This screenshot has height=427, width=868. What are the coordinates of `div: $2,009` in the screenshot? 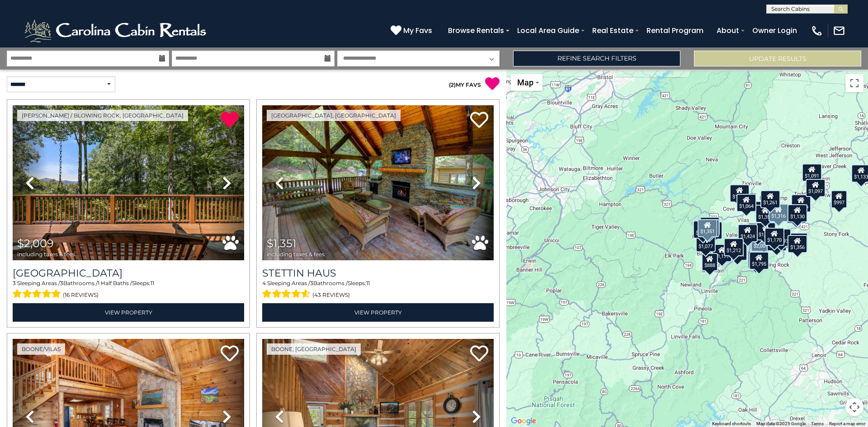 It's located at (761, 242).